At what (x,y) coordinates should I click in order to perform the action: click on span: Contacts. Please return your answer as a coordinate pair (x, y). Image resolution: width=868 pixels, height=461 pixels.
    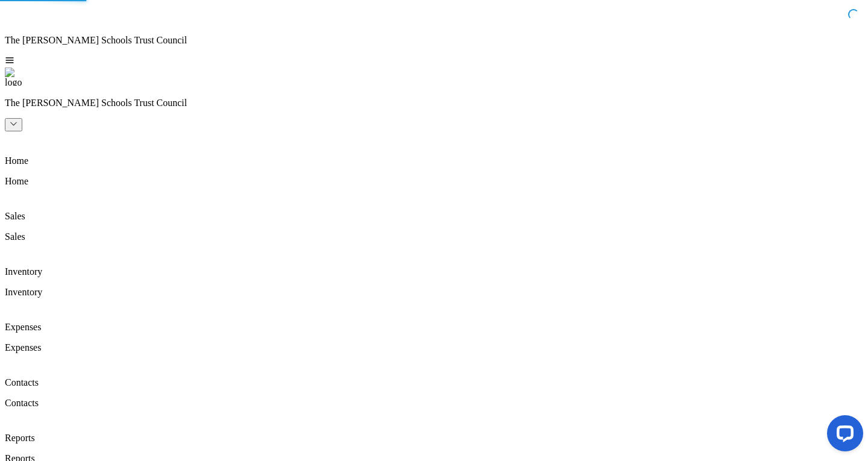
    Looking at the image, I should click on (22, 402).